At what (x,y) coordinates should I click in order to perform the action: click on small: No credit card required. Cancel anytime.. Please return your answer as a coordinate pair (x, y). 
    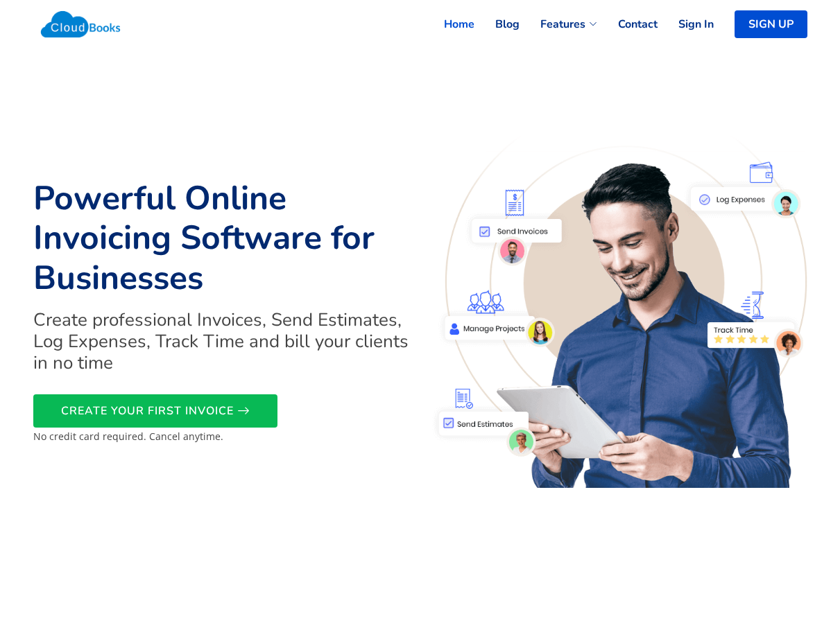
    Looking at the image, I should click on (128, 436).